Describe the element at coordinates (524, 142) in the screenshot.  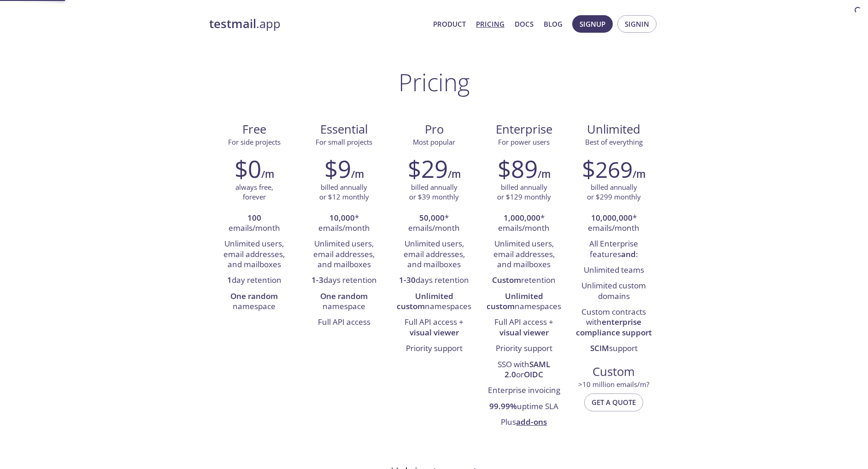
I see `span: For power users` at that location.